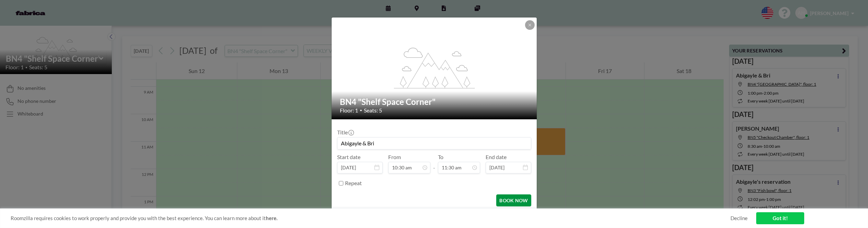 The image size is (868, 228). I want to click on label: Repeat, so click(353, 183).